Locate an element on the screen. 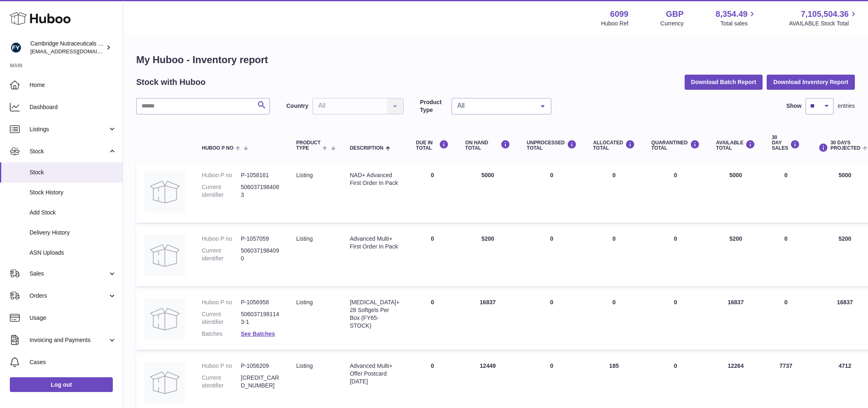 This screenshot has height=408, width=868. span: Total sales is located at coordinates (739, 24).